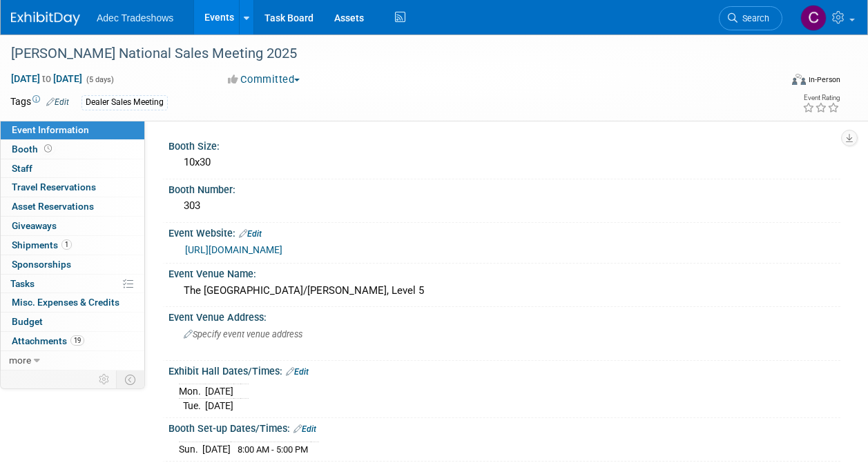 This screenshot has height=465, width=868. What do you see at coordinates (72, 226) in the screenshot?
I see `a: Giveaways` at bounding box center [72, 226].